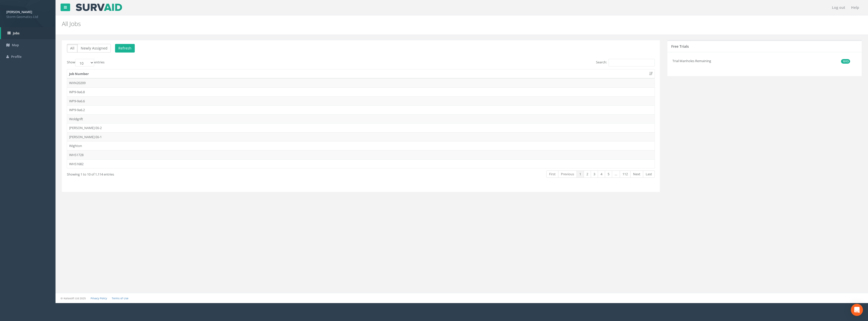 The image size is (868, 321). What do you see at coordinates (601, 174) in the screenshot?
I see `a: 4` at bounding box center [601, 174].